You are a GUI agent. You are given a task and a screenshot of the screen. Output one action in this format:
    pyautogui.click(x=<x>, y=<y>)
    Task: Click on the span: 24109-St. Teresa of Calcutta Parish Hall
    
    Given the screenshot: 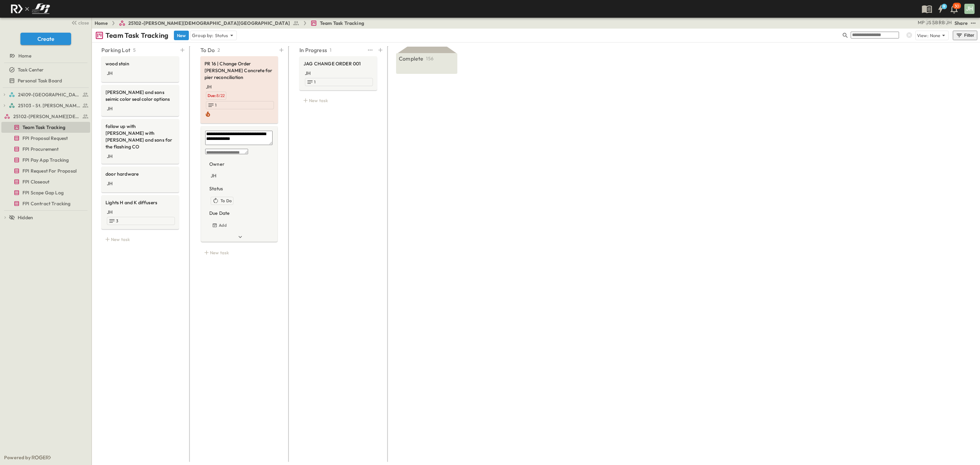 What is the action you would take?
    pyautogui.click(x=49, y=95)
    